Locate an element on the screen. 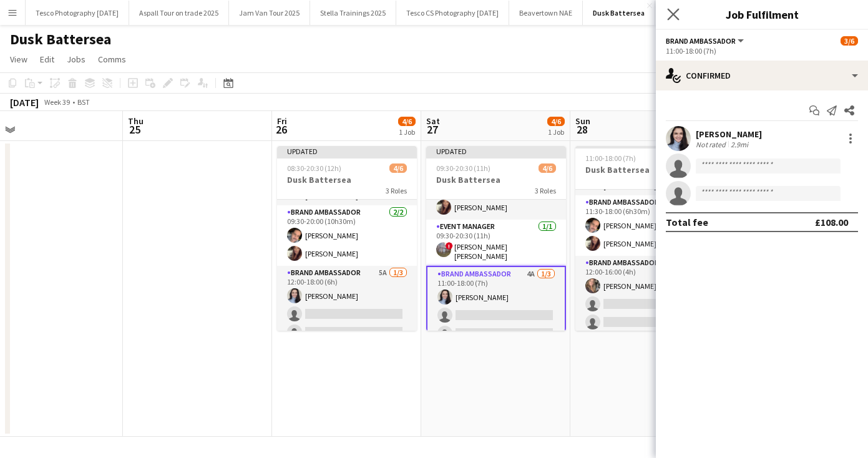  span: View is located at coordinates (19, 60).